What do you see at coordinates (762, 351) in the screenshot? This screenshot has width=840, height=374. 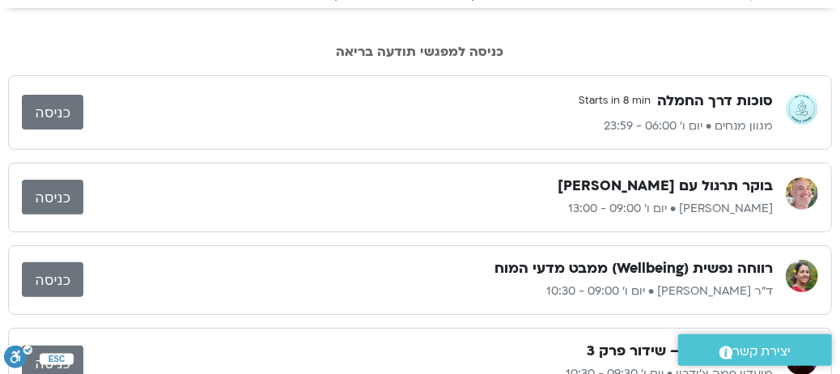 I see `span: יצירת קשר` at bounding box center [762, 351].